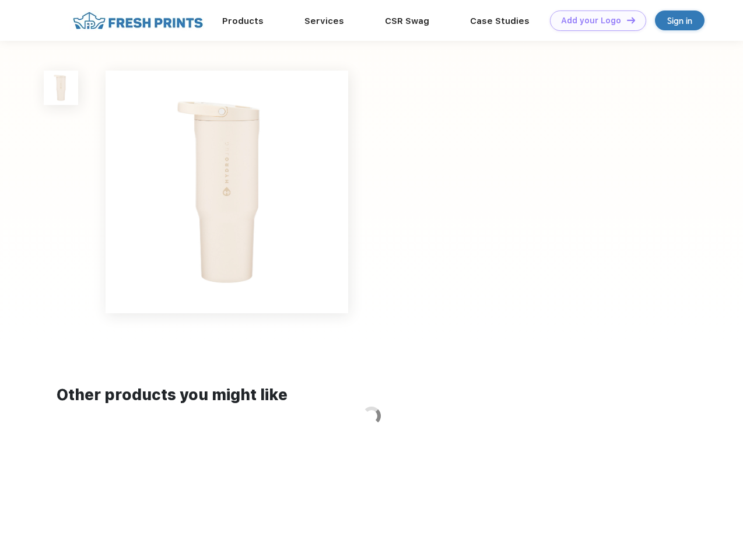  Describe the element at coordinates (138, 21) in the screenshot. I see `img: fo%20logo%202.webp` at that location.